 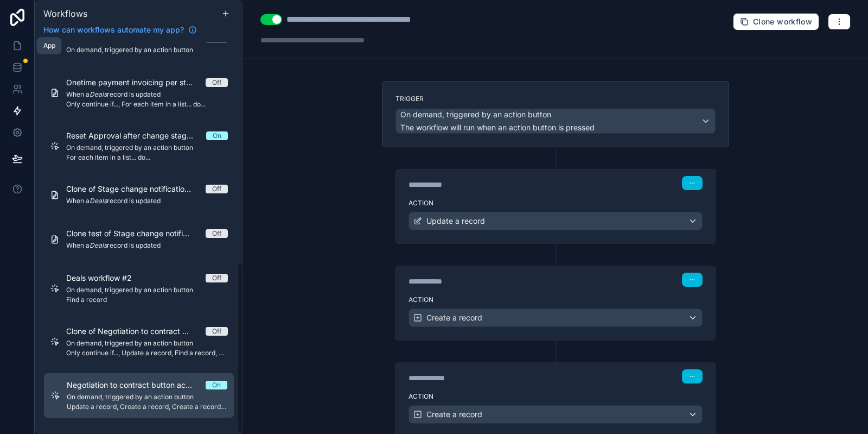 I want to click on span: Workflows, so click(x=65, y=14).